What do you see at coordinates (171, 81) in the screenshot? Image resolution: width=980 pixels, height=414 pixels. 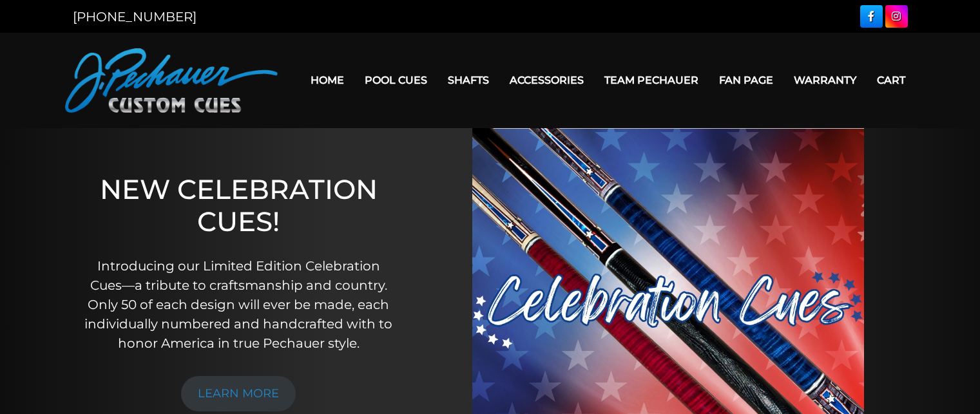 I see `img: Pechauer Custom Cues` at bounding box center [171, 81].